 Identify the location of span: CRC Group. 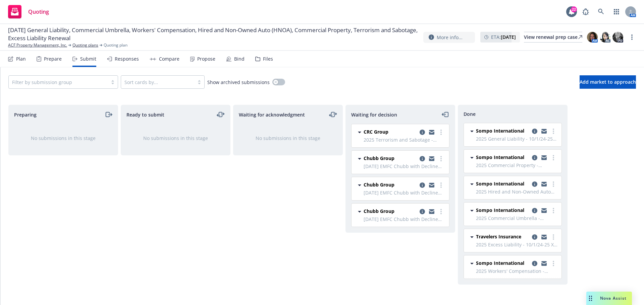
(376, 131).